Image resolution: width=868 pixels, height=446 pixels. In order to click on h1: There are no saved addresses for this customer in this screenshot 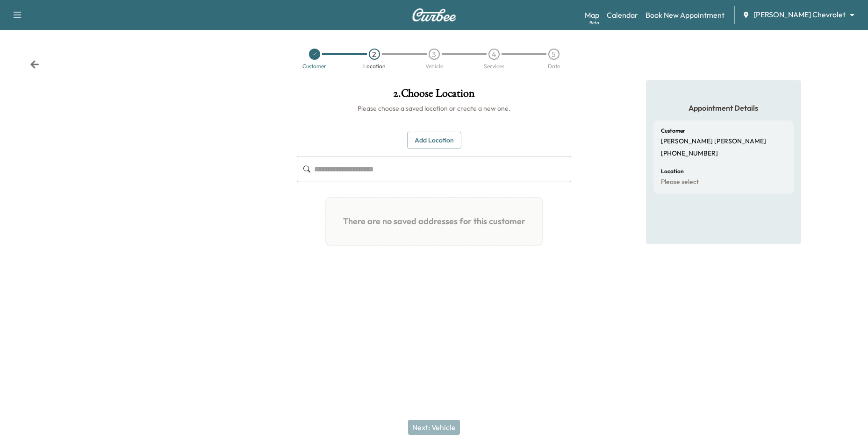, I will do `click(434, 221)`.